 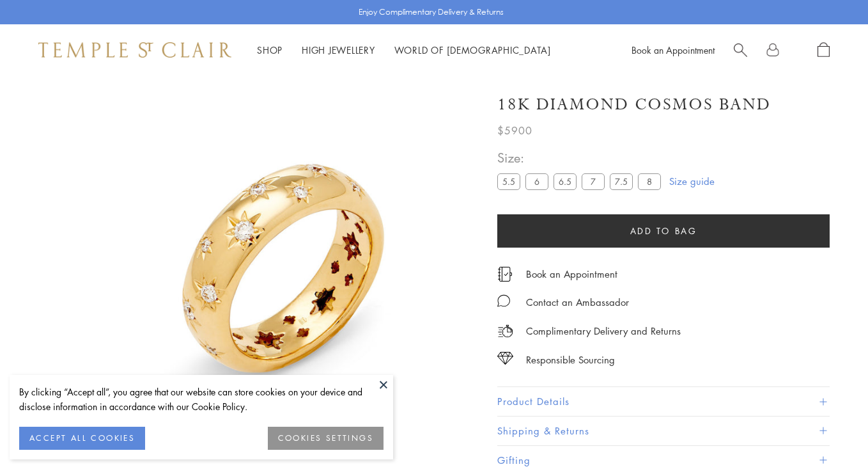 What do you see at coordinates (505, 358) in the screenshot?
I see `img: icon_sourcing.svg` at bounding box center [505, 358].